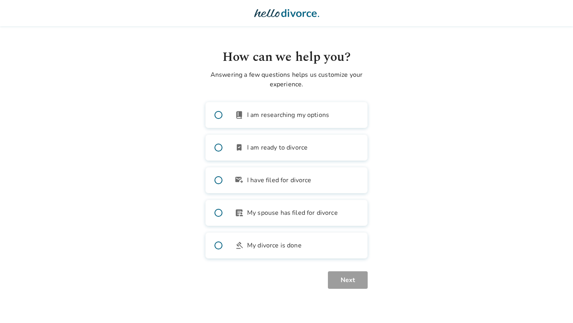 This screenshot has height=323, width=573. I want to click on span: My spouse has filed for divorce, so click(292, 213).